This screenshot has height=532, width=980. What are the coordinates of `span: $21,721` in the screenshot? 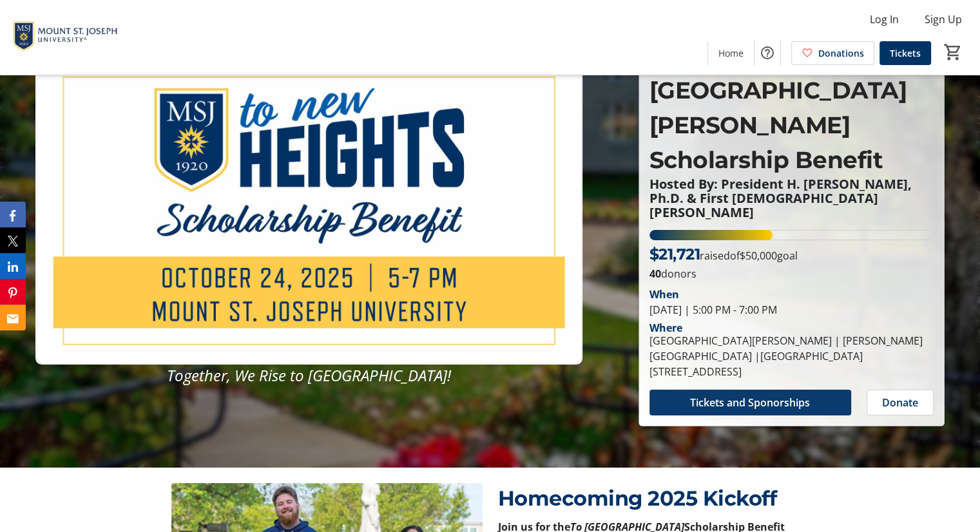 It's located at (675, 254).